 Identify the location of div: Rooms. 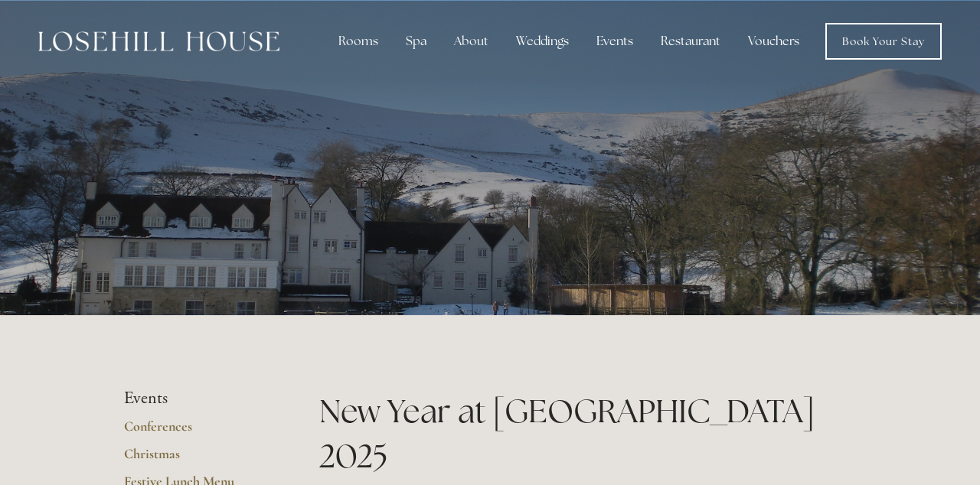
(359, 41).